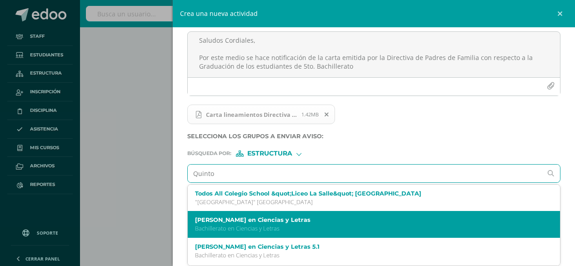 This screenshot has height=266, width=575. What do you see at coordinates (365, 173) in the screenshot?
I see `input: Ej. Primero primaria` at bounding box center [365, 173].